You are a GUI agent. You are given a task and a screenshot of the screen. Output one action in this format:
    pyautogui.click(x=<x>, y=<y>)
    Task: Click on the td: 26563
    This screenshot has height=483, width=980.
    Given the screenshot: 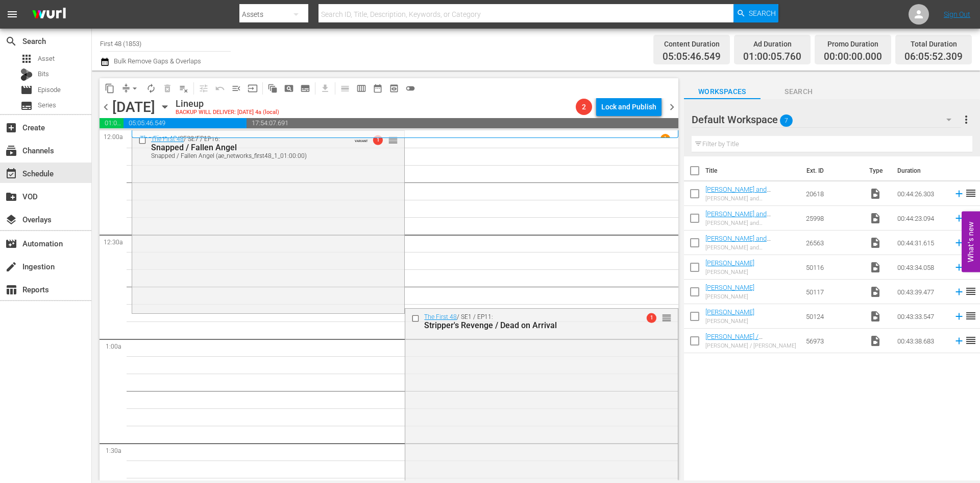 What is the action you would take?
    pyautogui.click(x=834, y=243)
    